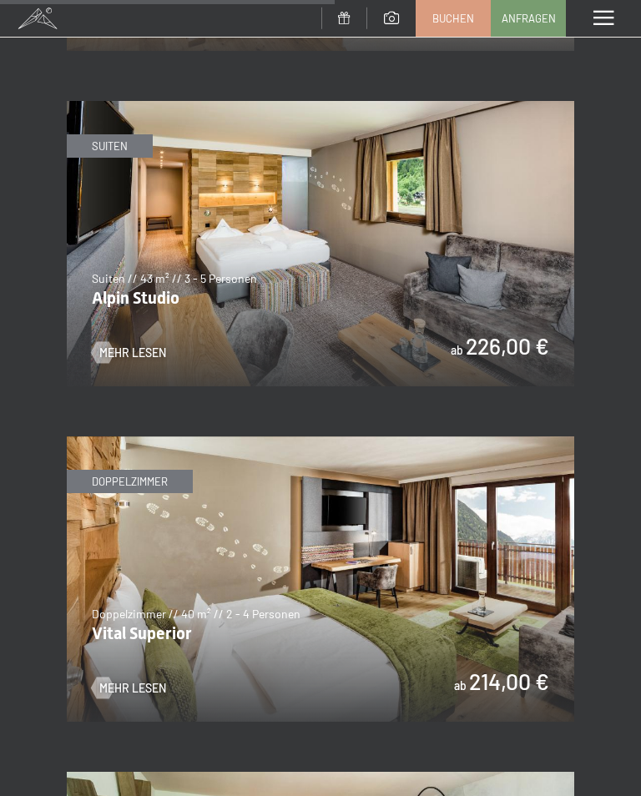 The image size is (641, 796). What do you see at coordinates (453, 18) in the screenshot?
I see `a: Buchen` at bounding box center [453, 18].